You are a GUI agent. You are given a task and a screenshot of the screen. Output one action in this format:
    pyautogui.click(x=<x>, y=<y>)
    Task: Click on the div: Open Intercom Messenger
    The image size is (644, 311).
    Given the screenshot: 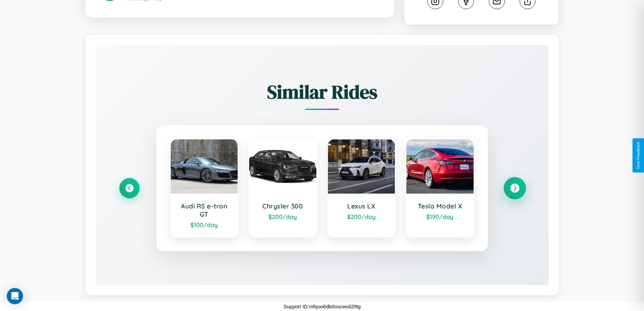 What is the action you would take?
    pyautogui.click(x=15, y=296)
    